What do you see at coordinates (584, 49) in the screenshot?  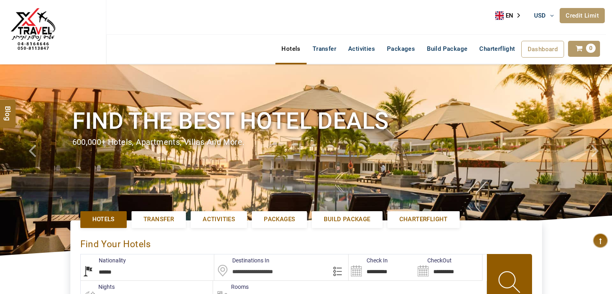 I see `a: 0` at bounding box center [584, 49].